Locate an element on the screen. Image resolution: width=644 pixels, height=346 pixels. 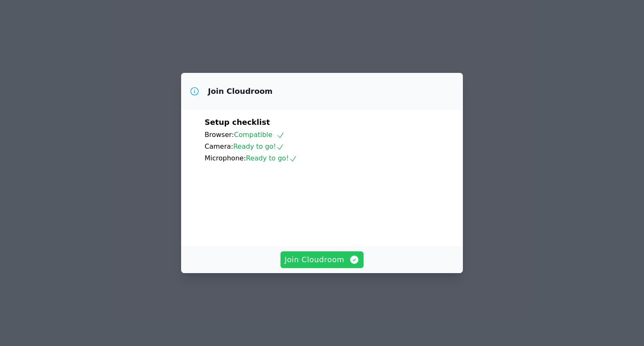
button: Join Cloudroom is located at coordinates (322, 260).